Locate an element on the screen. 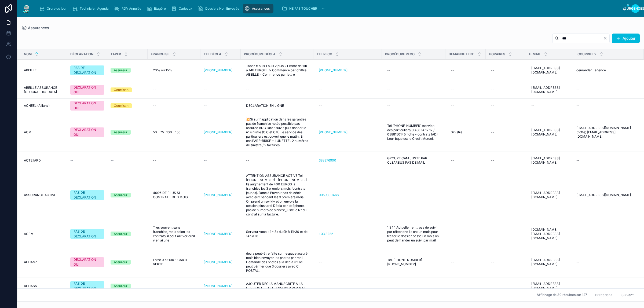  font: Horaires is located at coordinates (497, 54).